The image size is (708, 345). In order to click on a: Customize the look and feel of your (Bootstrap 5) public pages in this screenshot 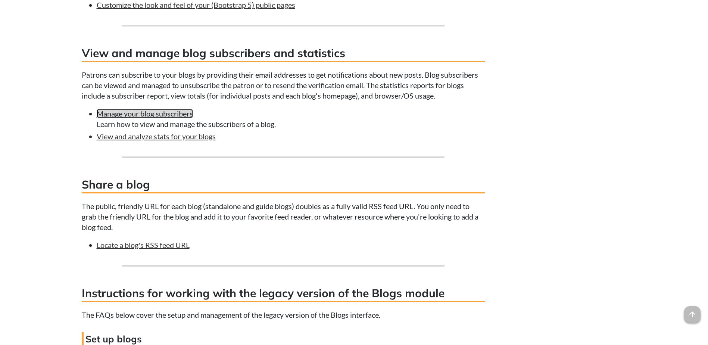, I will do `click(196, 5)`.